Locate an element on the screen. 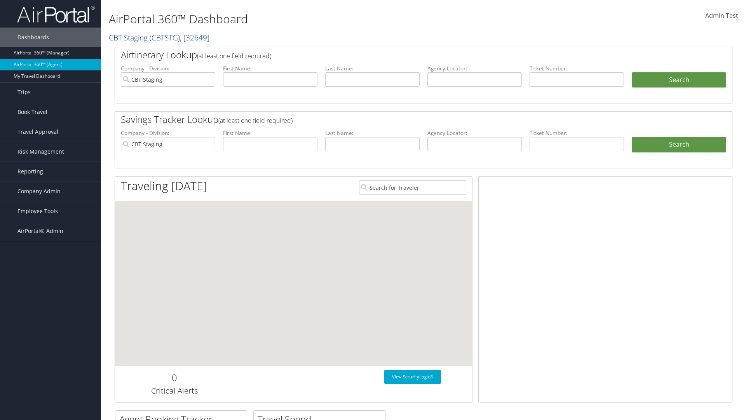  a: CBT Staging is located at coordinates (159, 37).